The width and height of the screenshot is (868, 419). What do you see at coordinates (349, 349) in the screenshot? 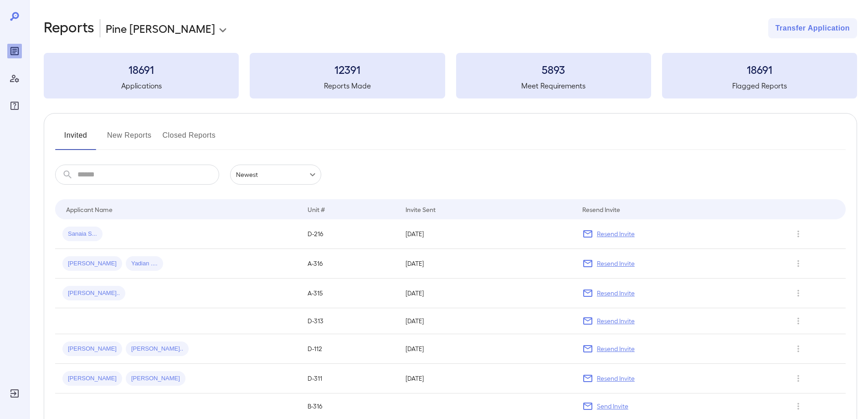
I see `td: D-112` at bounding box center [349, 349].